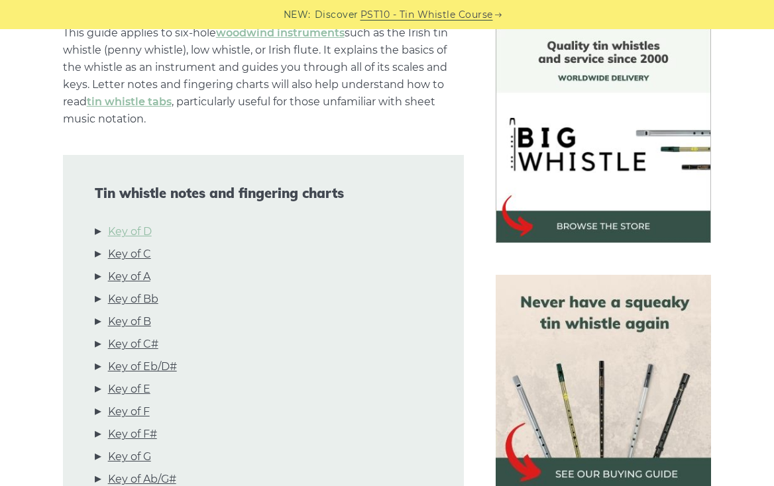 This screenshot has width=774, height=486. Describe the element at coordinates (129, 101) in the screenshot. I see `a: tin whistle tabs` at that location.